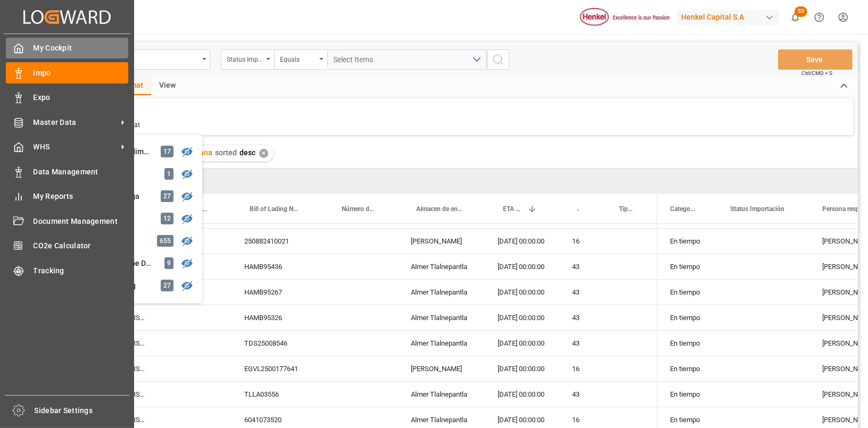 The image size is (868, 428). I want to click on a: Document Management, so click(67, 220).